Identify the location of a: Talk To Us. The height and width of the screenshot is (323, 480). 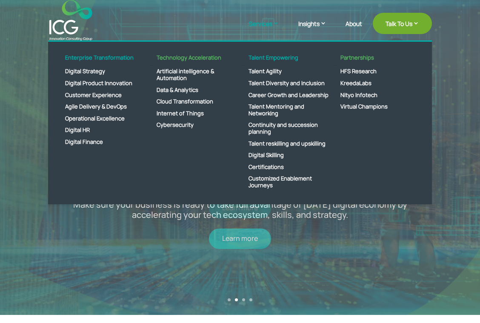
(402, 23).